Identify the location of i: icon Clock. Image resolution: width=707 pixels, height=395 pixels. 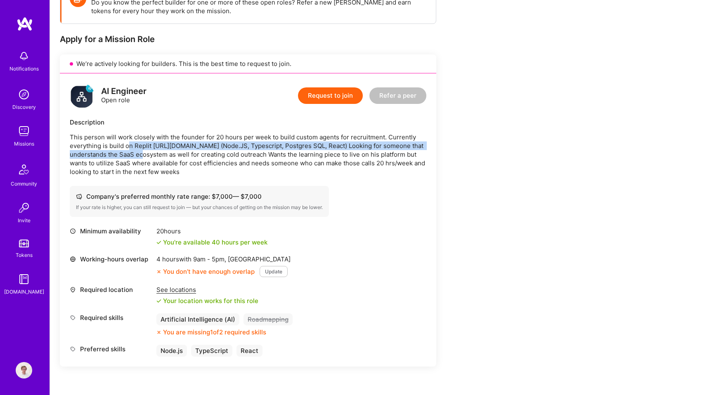
(73, 231).